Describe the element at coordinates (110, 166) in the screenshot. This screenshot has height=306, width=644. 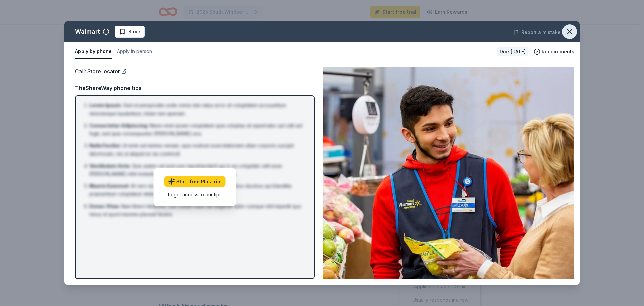
I see `span: Vestibulum Ante :` at that location.